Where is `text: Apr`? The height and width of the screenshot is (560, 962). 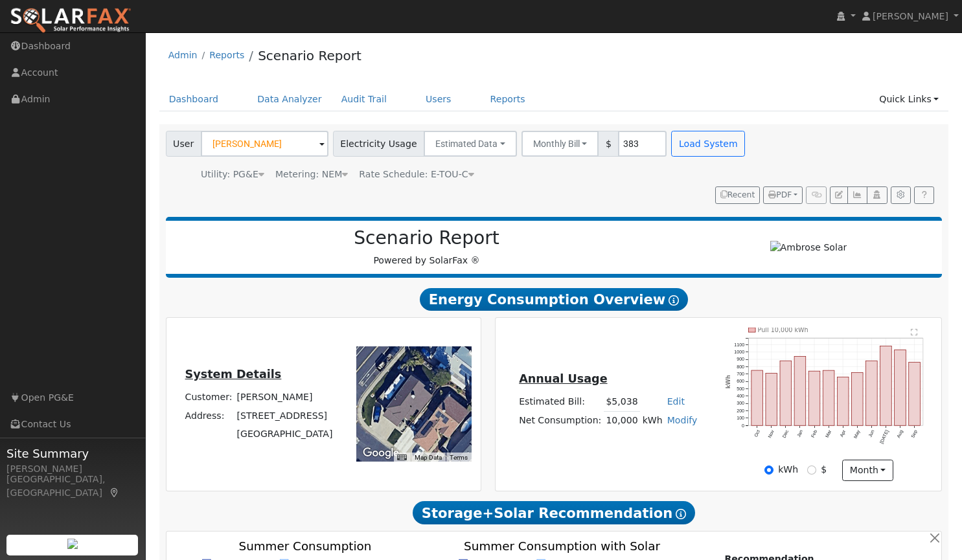 text: Apr is located at coordinates (843, 433).